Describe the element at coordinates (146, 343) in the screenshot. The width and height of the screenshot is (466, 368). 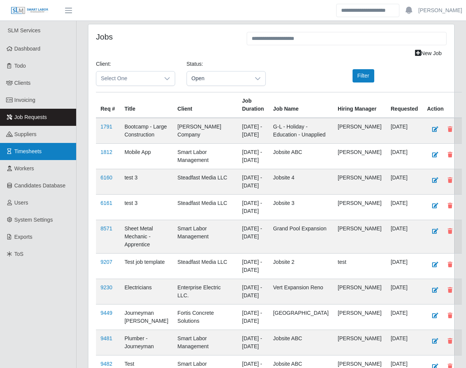
I see `td: Plumber - Journeyman` at that location.